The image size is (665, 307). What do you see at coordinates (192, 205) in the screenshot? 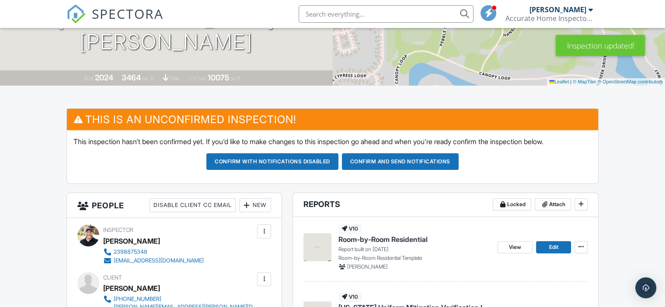
I see `div: Disable Client CC Email` at bounding box center [192, 205].